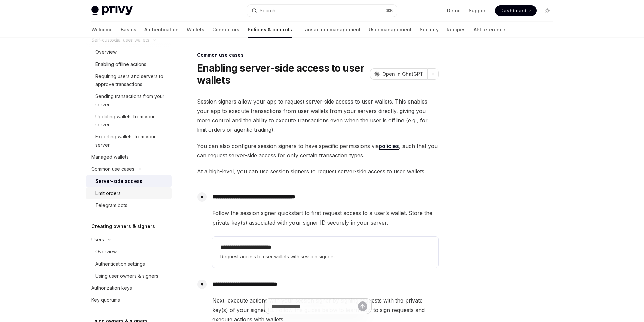  I want to click on div: Limit orders, so click(108, 193).